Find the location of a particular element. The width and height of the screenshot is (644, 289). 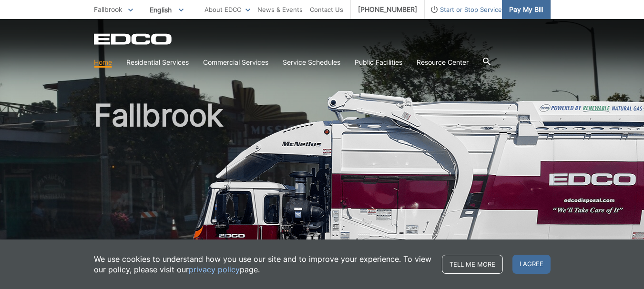

span: English is located at coordinates (166, 10).